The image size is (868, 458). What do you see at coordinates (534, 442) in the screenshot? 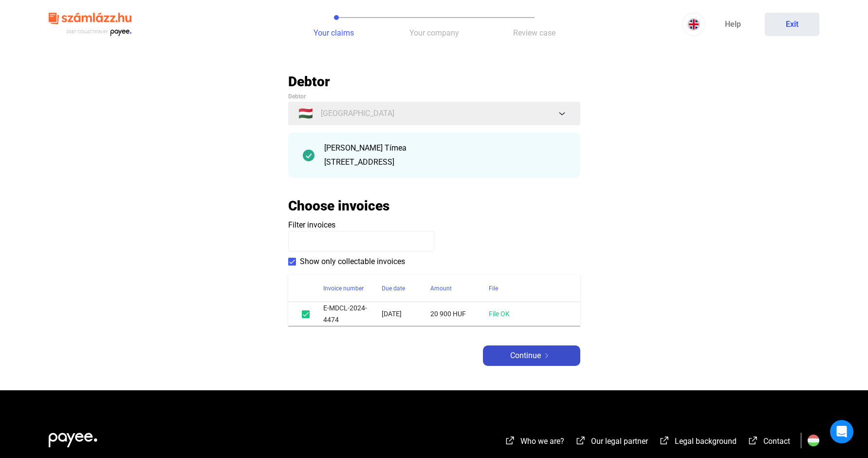
I see `a: external-link-whiteWho we are?` at bounding box center [534, 442].